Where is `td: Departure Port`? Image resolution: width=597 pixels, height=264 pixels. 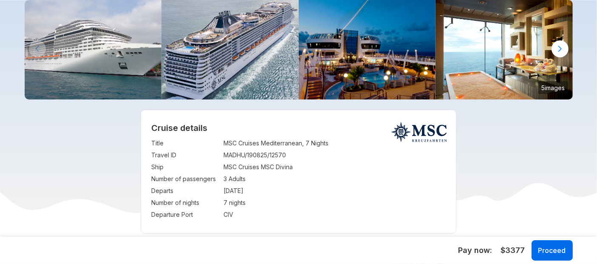
td: Departure Port is located at coordinates (185, 215).